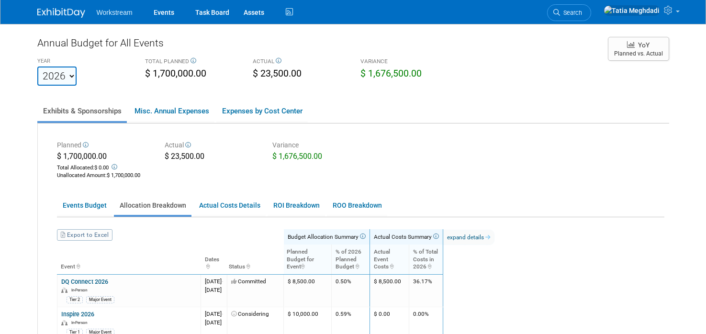 This screenshot has width=706, height=334. What do you see at coordinates (103, 146) in the screenshot?
I see `div: Planned` at bounding box center [103, 146].